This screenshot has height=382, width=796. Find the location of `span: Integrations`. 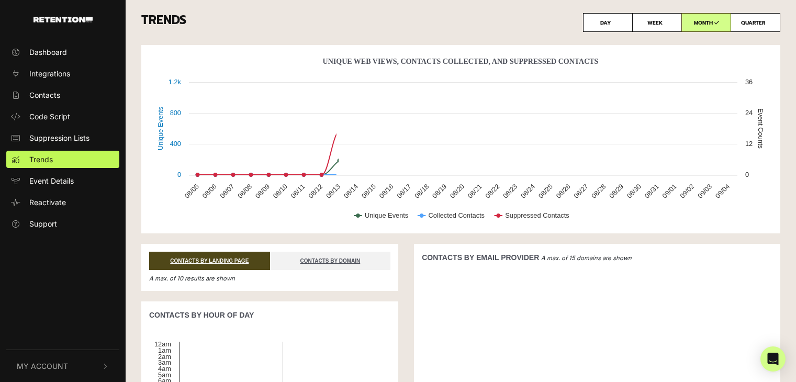

span: Integrations is located at coordinates (50, 73).